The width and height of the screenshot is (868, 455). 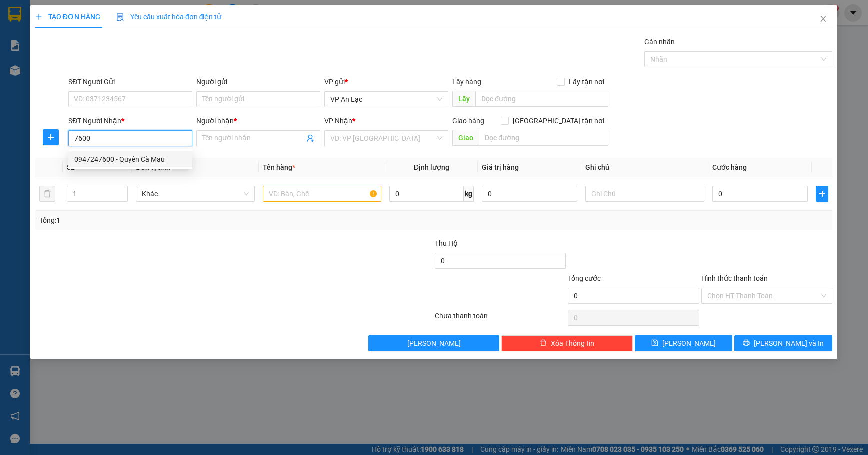 What do you see at coordinates (386, 99) in the screenshot?
I see `span: VP An Lạc` at bounding box center [386, 99].